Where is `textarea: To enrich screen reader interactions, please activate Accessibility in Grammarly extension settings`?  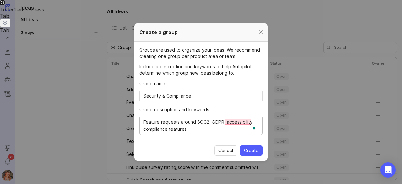
textarea: To enrich screen reader interactions, please activate Accessibility in Grammarly extension settings is located at coordinates (201, 125).